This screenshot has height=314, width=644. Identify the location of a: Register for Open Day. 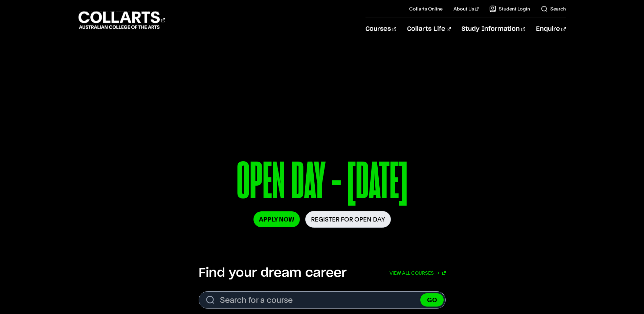
(348, 219).